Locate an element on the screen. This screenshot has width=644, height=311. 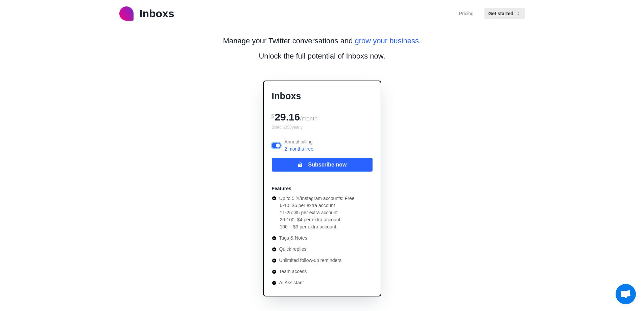
li: 6-10: $6 per extra account is located at coordinates (317, 206).